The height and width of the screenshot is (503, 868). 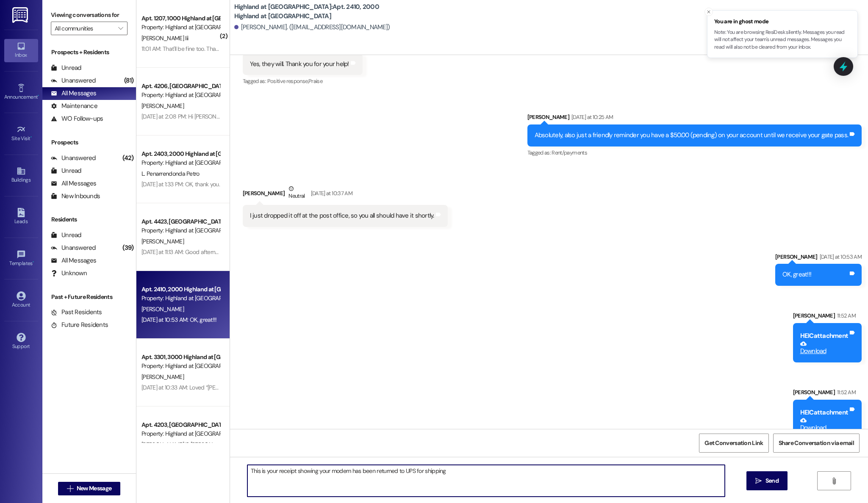 I want to click on div: (39), so click(x=128, y=248).